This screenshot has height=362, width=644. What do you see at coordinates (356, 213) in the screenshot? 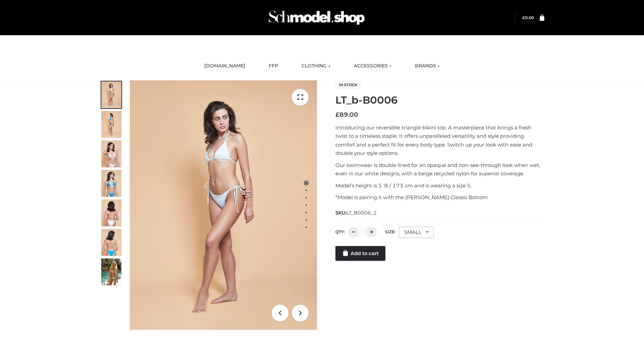
I see `span: SKU:` at bounding box center [356, 213].